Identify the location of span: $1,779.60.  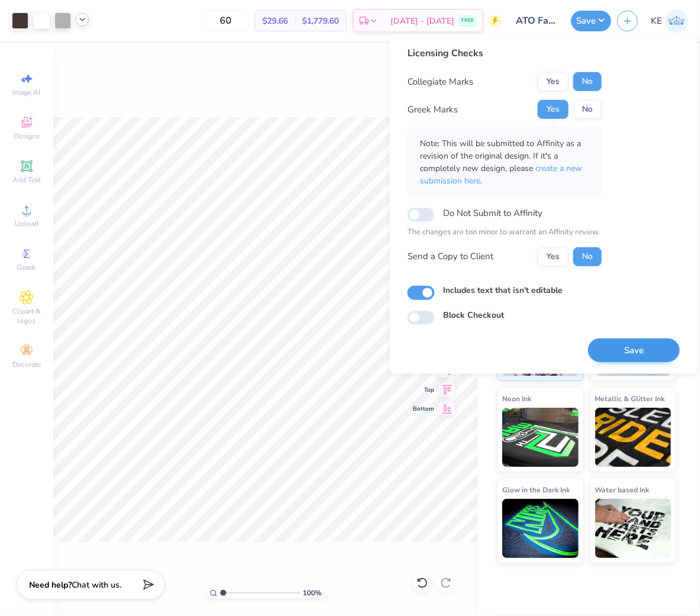
(320, 21).